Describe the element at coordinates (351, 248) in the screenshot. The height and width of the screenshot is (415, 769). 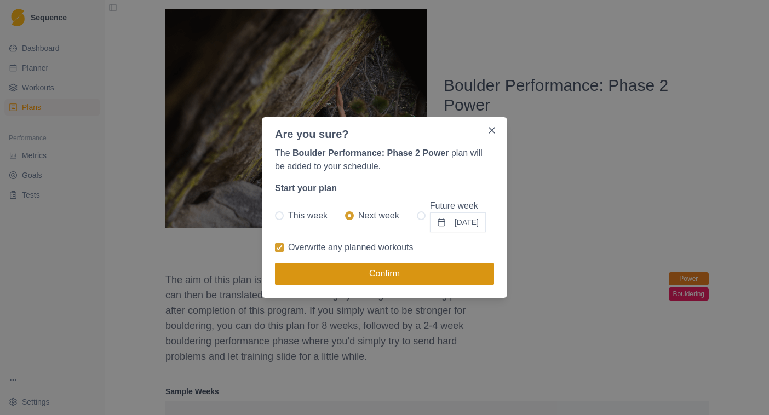
I see `span: Overwrite any planned workouts` at that location.